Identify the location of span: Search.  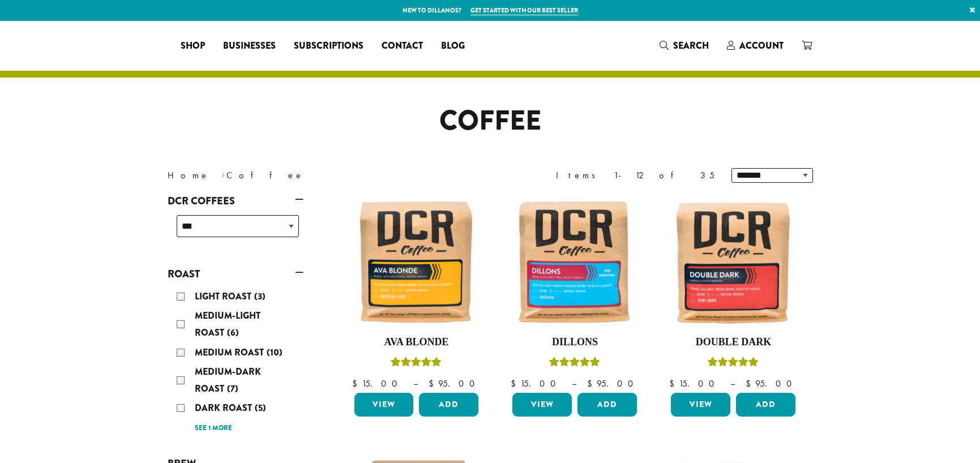
(691, 45).